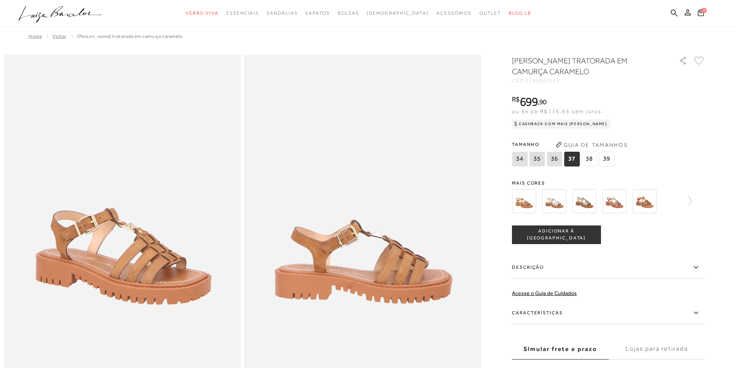 The image size is (736, 368). What do you see at coordinates (543, 102) in the screenshot?
I see `span: 90` at bounding box center [543, 102].